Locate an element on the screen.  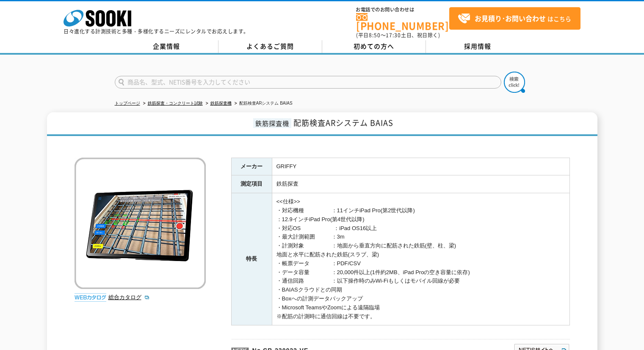
span: 鉄筋探査機 is located at coordinates (272, 123).